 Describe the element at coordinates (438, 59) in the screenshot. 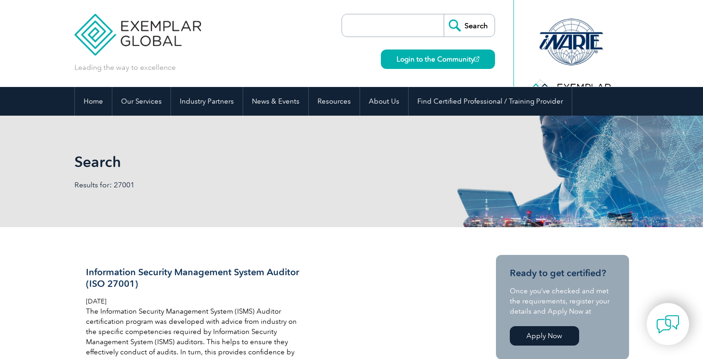

I see `a: Login to the Community` at that location.